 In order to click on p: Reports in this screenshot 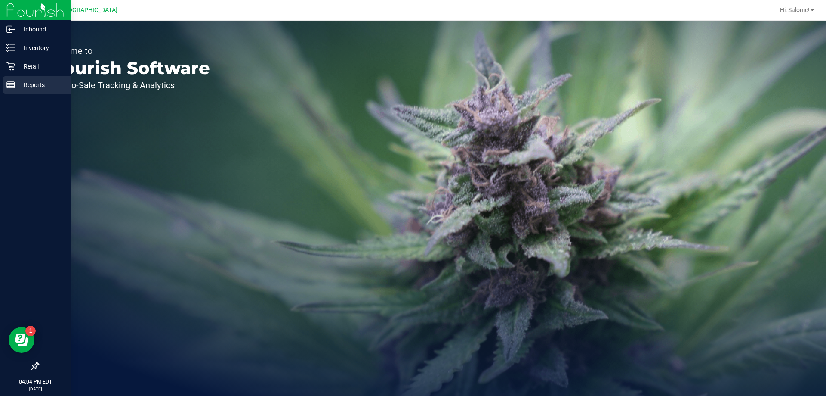, I will do `click(41, 85)`.